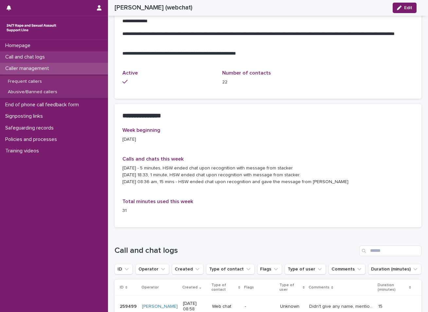  I want to click on p: Operator, so click(150, 287).